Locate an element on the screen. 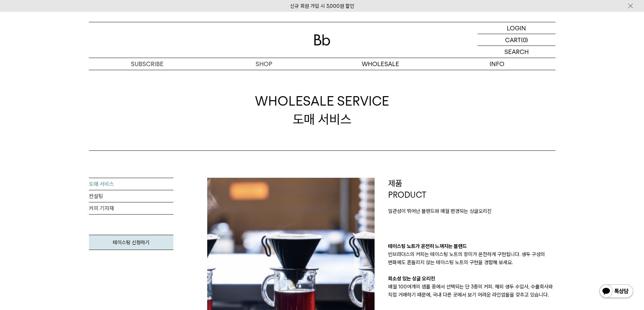 This screenshot has height=310, width=644. p: SHOP is located at coordinates (264, 64).